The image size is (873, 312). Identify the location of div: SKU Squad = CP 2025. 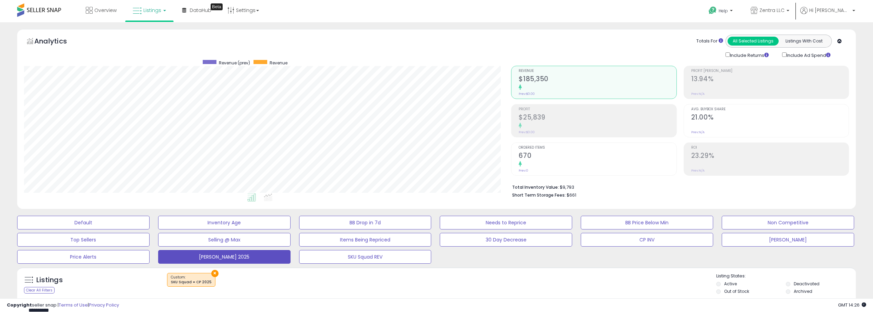
(191, 283).